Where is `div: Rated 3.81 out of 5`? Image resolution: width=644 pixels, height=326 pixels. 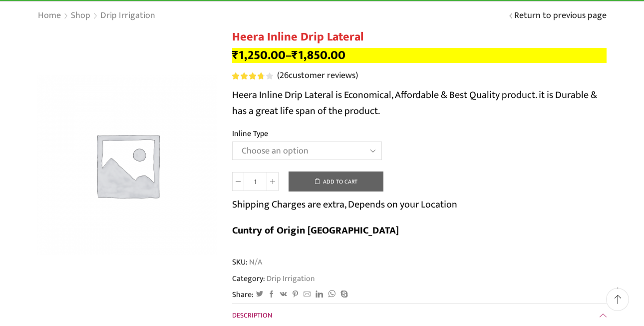
div: Rated 3.81 out of 5 is located at coordinates (252, 76).